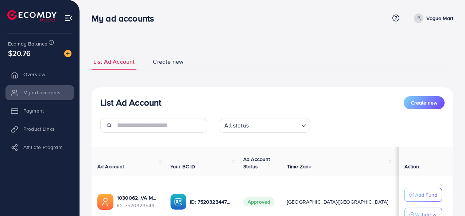 The image size is (465, 216). What do you see at coordinates (28, 44) in the screenshot?
I see `span: Ecomdy Balance` at bounding box center [28, 44].